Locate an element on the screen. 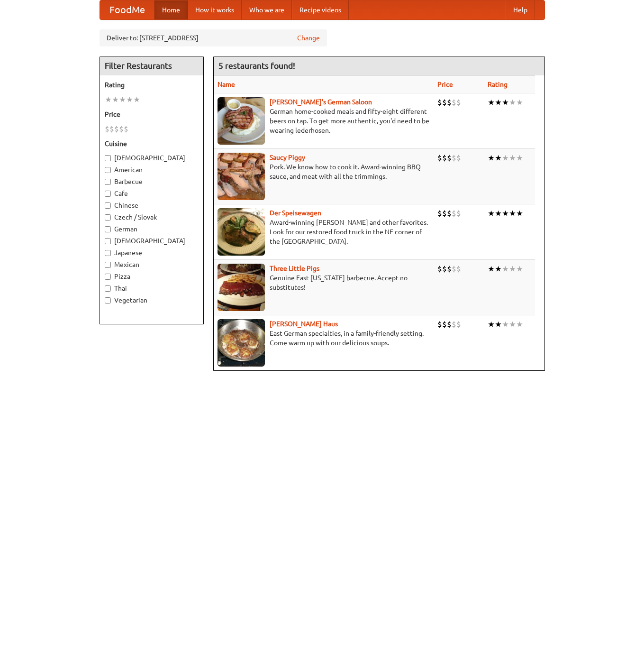  label: Czech / Slovak is located at coordinates (152, 217).